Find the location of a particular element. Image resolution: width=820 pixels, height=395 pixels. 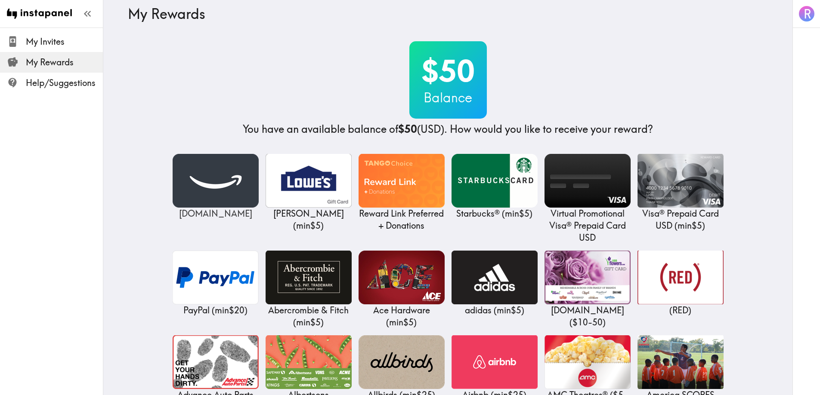

a: (RED)(RED) is located at coordinates (680, 284).